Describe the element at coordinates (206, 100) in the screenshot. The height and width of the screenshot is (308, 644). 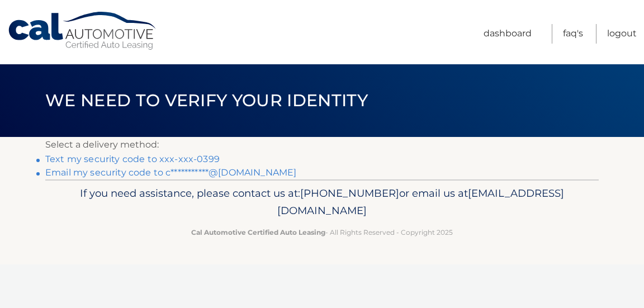
I see `span: We need to verify your identity` at that location.